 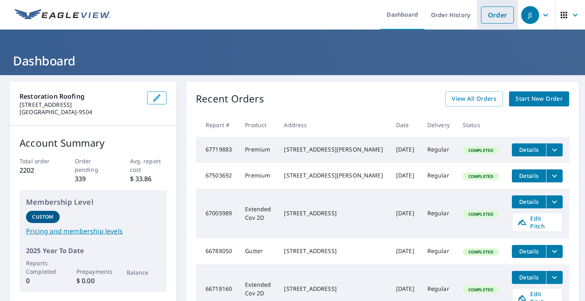 What do you see at coordinates (43, 267) in the screenshot?
I see `p: Reports Completed` at bounding box center [43, 267].